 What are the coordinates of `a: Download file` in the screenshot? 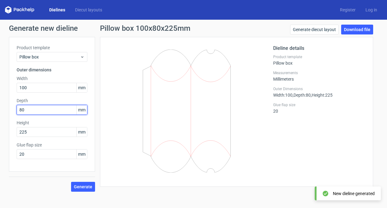 It's located at (357, 30).